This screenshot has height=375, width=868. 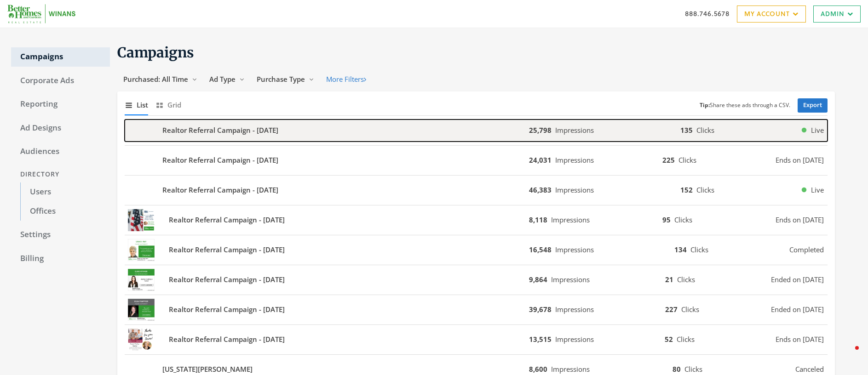 What do you see at coordinates (142, 105) in the screenshot?
I see `span: List` at bounding box center [142, 105].